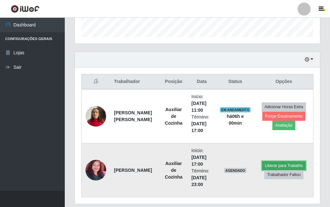 The height and width of the screenshot is (207, 330). I want to click on button: Liberar para Trabalho, so click(283, 166).